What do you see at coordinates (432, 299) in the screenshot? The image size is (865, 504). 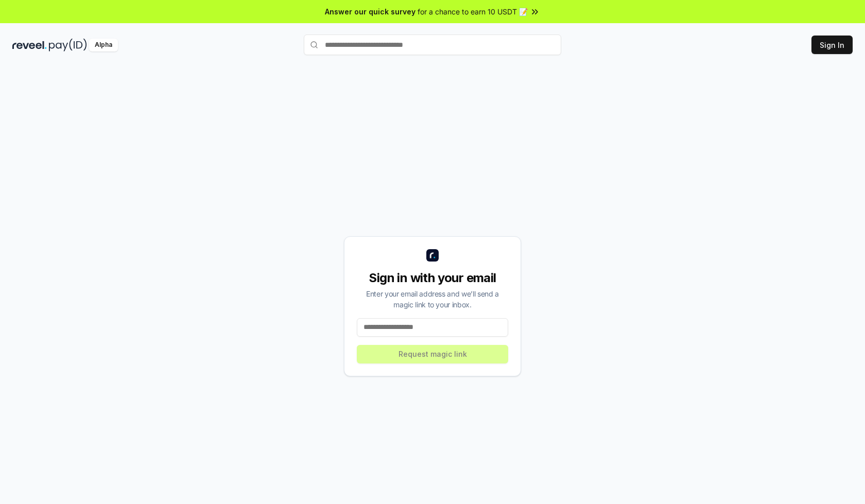 I see `div: Enter your email address and we’ll send a magic link to your inbox.` at bounding box center [432, 299].